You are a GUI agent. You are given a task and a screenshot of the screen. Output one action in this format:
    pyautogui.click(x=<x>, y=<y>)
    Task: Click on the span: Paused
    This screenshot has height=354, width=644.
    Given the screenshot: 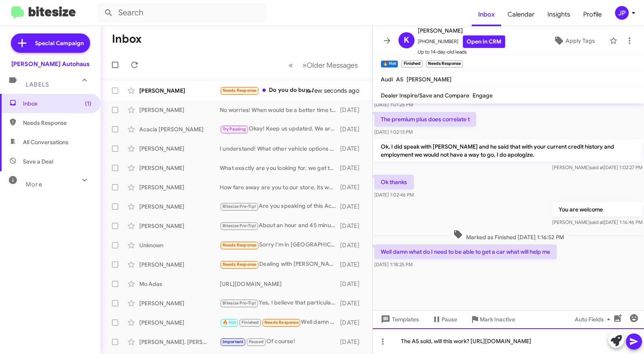 What is the action you would take?
    pyautogui.click(x=256, y=341)
    